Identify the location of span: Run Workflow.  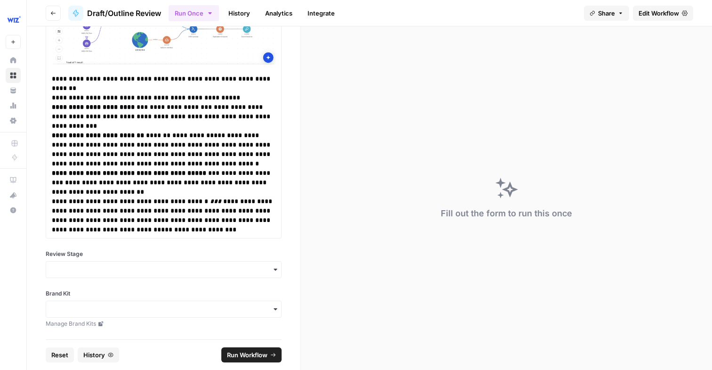
(247, 355).